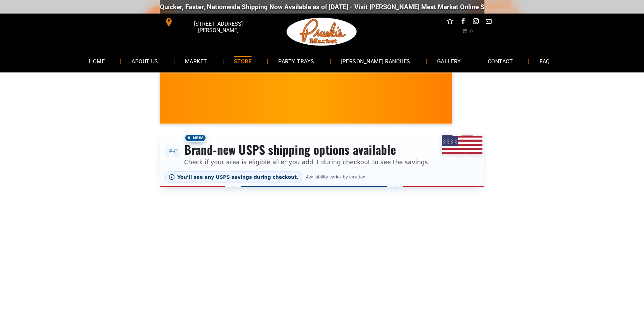  I want to click on a: email, so click(489, 22).